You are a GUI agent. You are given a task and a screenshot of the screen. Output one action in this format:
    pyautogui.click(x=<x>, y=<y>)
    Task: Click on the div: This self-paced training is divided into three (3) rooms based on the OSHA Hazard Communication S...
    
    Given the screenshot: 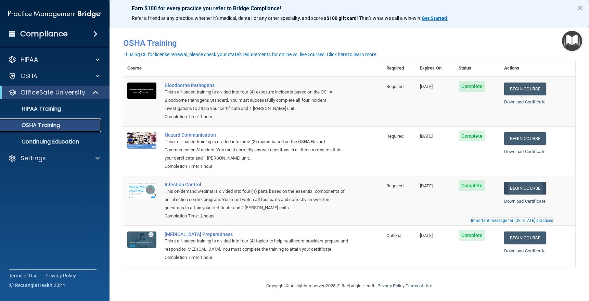 What is the action you would take?
    pyautogui.click(x=256, y=150)
    